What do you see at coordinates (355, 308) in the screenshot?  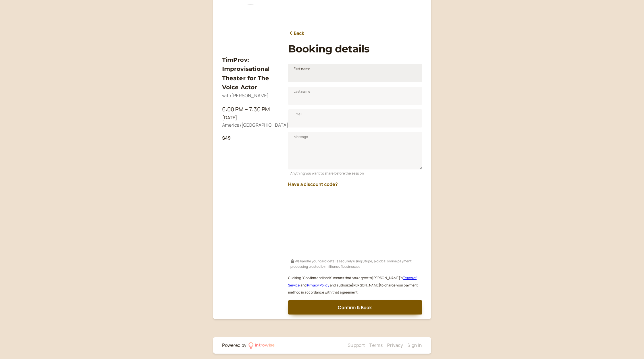 I see `span: Confirm & Book` at bounding box center [355, 308].